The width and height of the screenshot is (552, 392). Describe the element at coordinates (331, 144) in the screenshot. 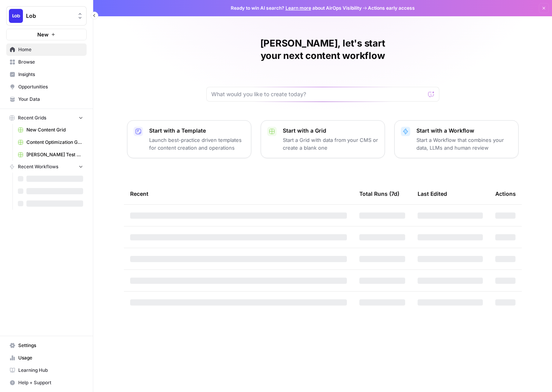

I see `p: Start a Grid with data from your CMS or create a blank one` at that location.